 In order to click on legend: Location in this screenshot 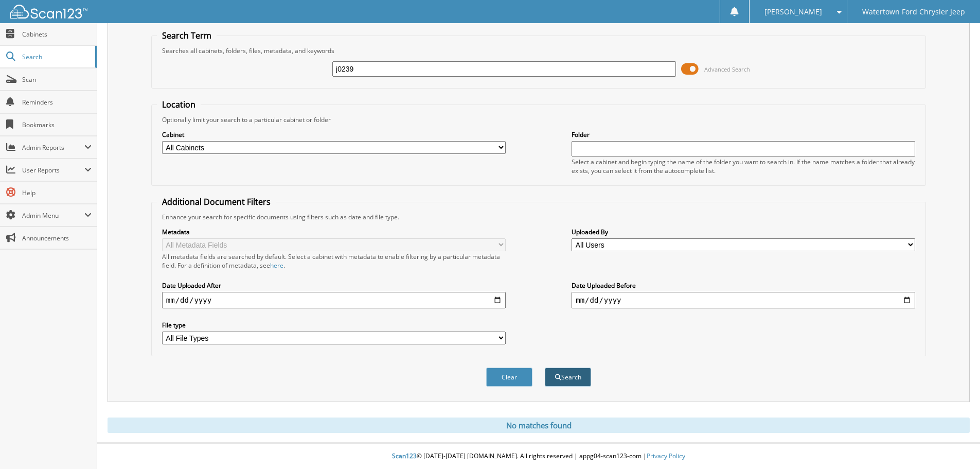, I will do `click(178, 104)`.